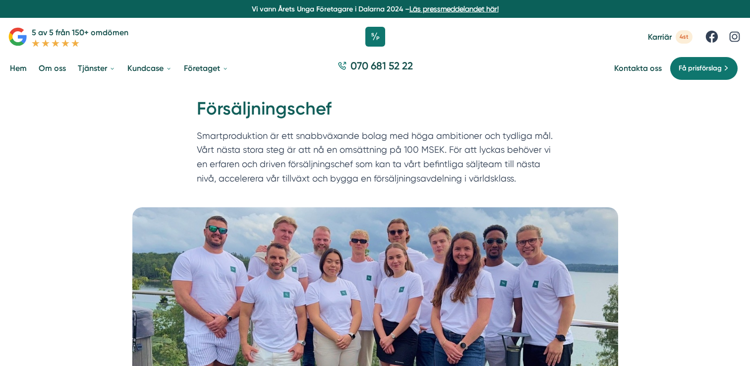 This screenshot has height=366, width=750. I want to click on a: Hem, so click(18, 68).